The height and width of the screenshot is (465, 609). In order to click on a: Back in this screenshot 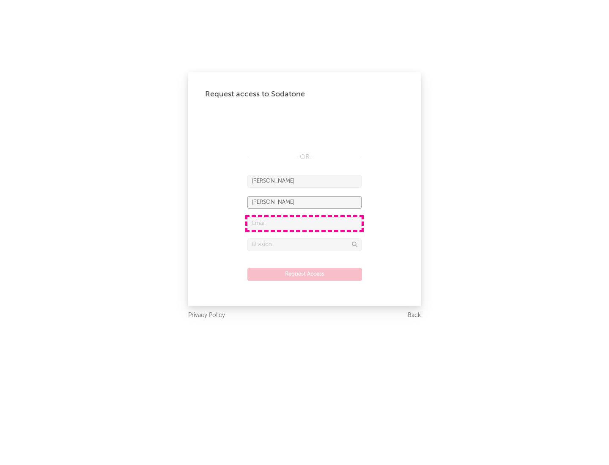, I will do `click(414, 315)`.